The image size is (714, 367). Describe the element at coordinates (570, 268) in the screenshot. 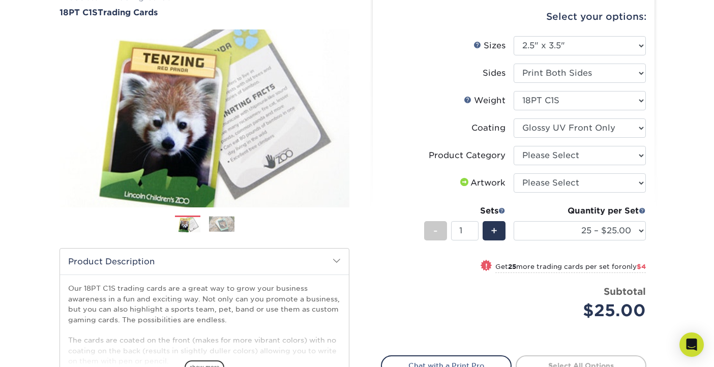

I see `small: Get more trading cards per set for` at that location.